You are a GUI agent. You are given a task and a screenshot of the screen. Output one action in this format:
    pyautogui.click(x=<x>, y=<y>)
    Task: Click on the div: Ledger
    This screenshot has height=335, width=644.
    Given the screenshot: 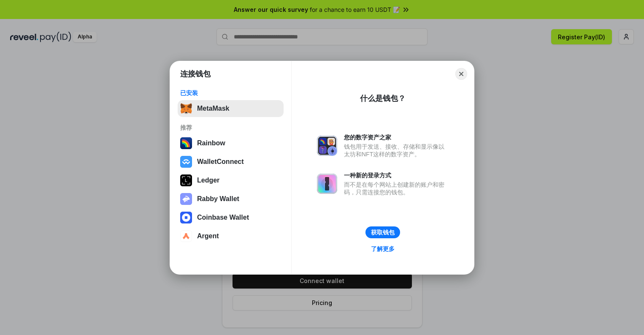 What is the action you would take?
    pyautogui.click(x=208, y=180)
    